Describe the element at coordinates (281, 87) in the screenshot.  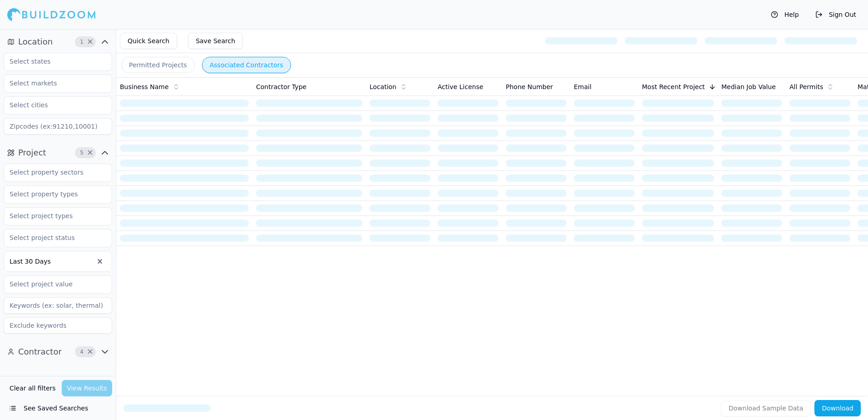
I see `span: Contractor Type` at that location.